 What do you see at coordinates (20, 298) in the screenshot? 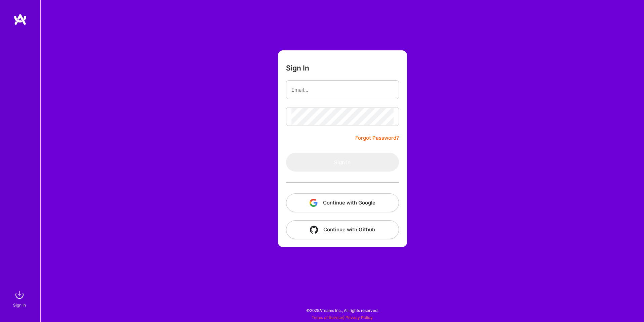
I see `a: sign inSign In` at bounding box center [20, 298].